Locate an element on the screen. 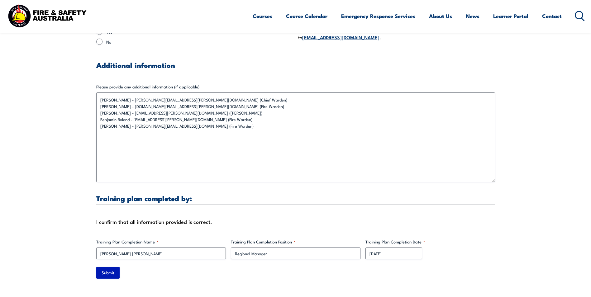  a: Contact is located at coordinates (552, 16).